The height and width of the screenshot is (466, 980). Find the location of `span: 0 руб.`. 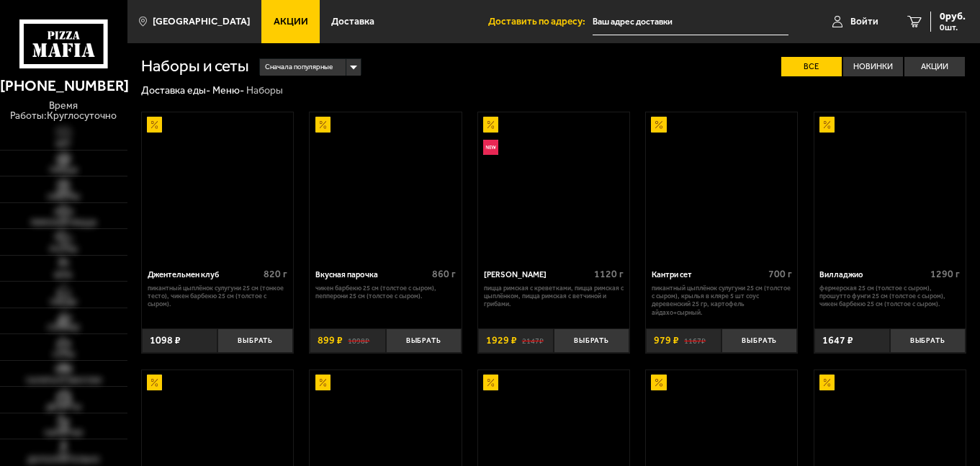

span: 0 руб. is located at coordinates (952, 17).